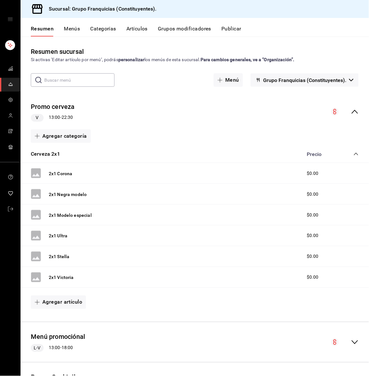  Describe the element at coordinates (68, 195) in the screenshot. I see `button: 2x1 Negra modelo` at that location.